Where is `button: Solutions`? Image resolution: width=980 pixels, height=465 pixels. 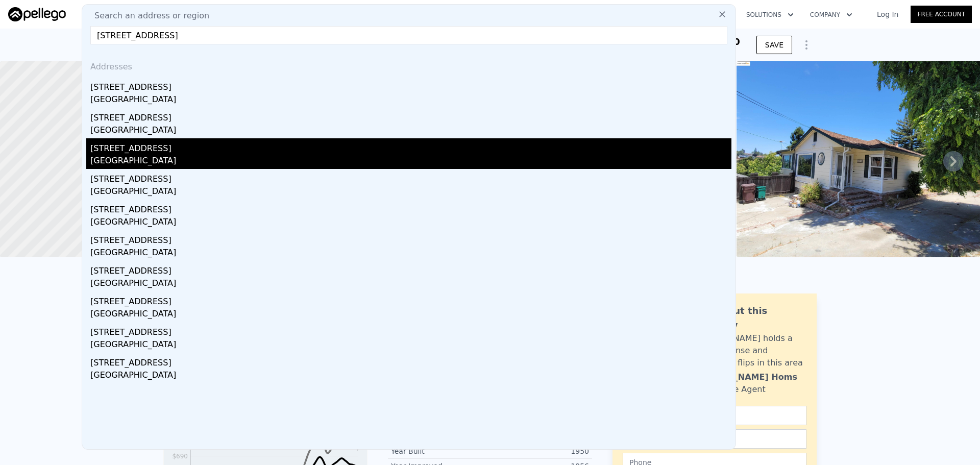 button: Solutions is located at coordinates (770, 15).